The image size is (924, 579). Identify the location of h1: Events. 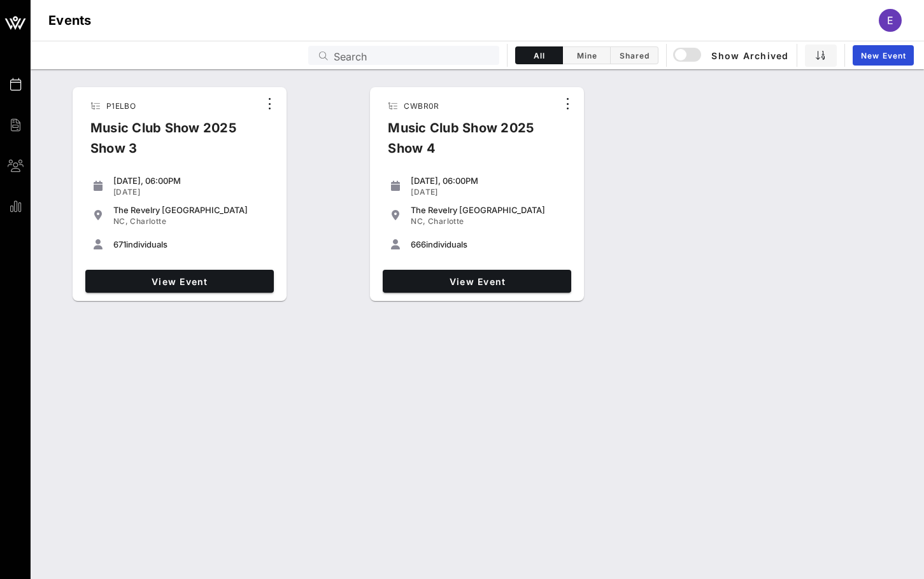
(70, 20).